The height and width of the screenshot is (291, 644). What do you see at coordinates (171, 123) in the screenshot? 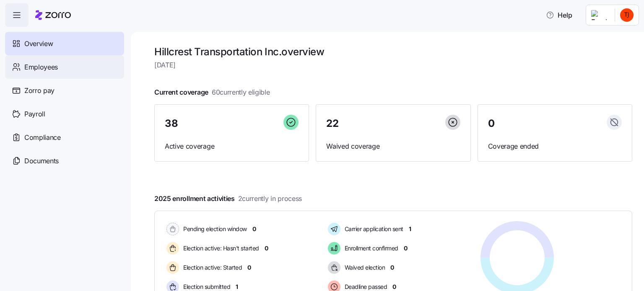
I see `span: 38` at bounding box center [171, 123].